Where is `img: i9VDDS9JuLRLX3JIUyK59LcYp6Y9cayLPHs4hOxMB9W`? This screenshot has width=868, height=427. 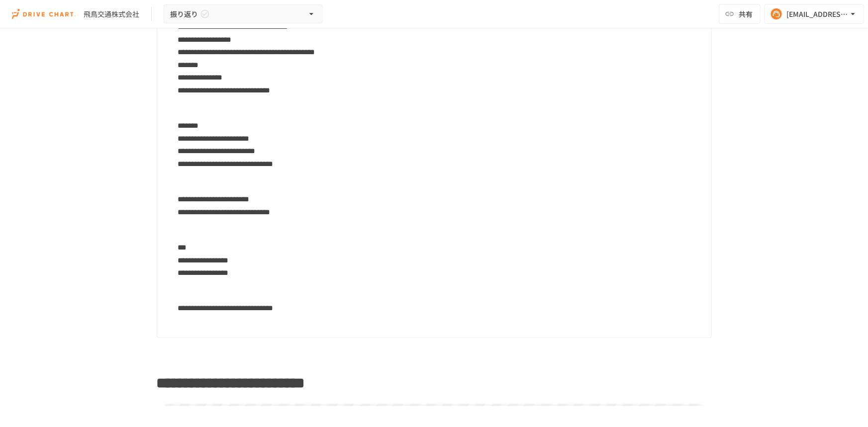
img: i9VDDS9JuLRLX3JIUyK59LcYp6Y9cayLPHs4hOxMB9W is located at coordinates (44, 14).